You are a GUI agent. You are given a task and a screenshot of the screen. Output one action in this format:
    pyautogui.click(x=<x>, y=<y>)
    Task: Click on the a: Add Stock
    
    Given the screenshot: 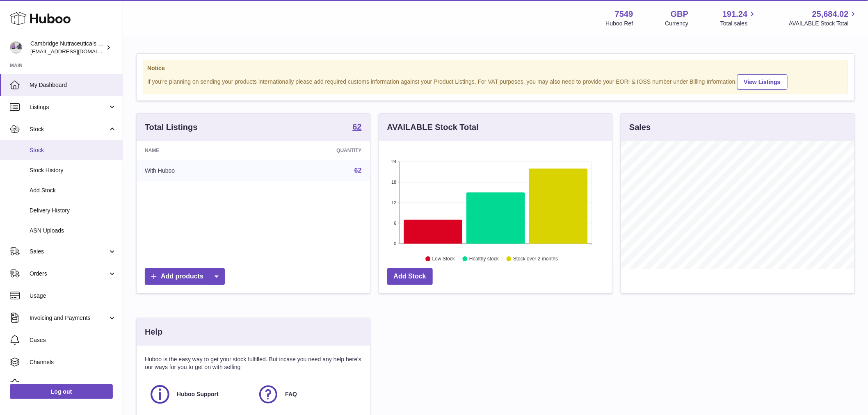 What is the action you would take?
    pyautogui.click(x=410, y=276)
    